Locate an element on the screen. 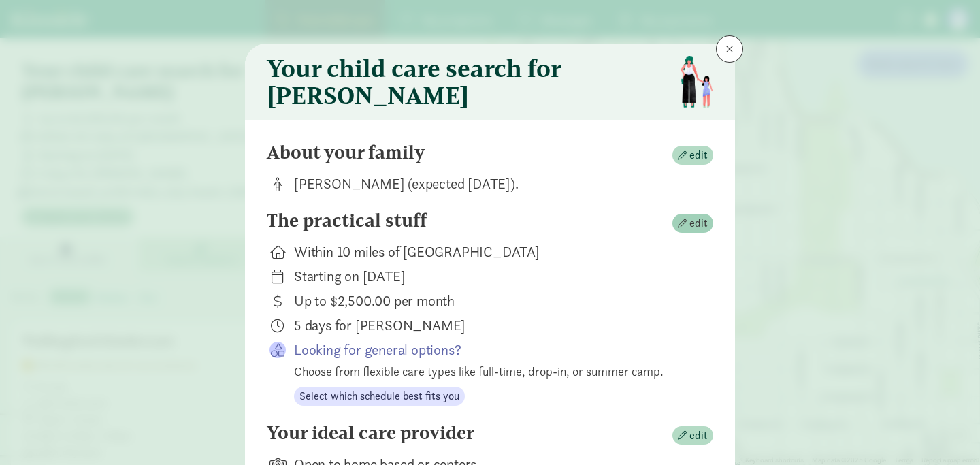 Image resolution: width=980 pixels, height=465 pixels. span: Select which schedule best fits you is located at coordinates (379, 396).